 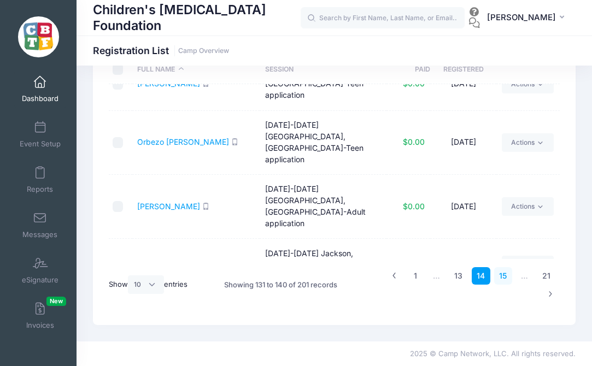 I want to click on a: InvoicesNew, so click(x=40, y=316).